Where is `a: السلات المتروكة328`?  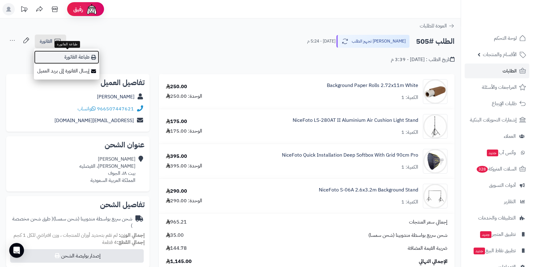 a: السلات المتروكة328 is located at coordinates (497, 169).